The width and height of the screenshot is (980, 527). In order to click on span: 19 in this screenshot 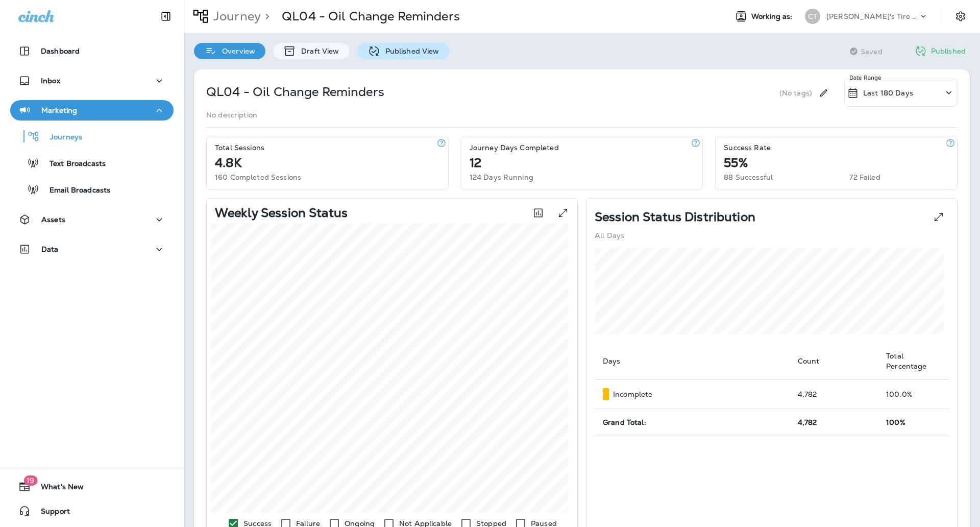, I will do `click(30, 481)`.